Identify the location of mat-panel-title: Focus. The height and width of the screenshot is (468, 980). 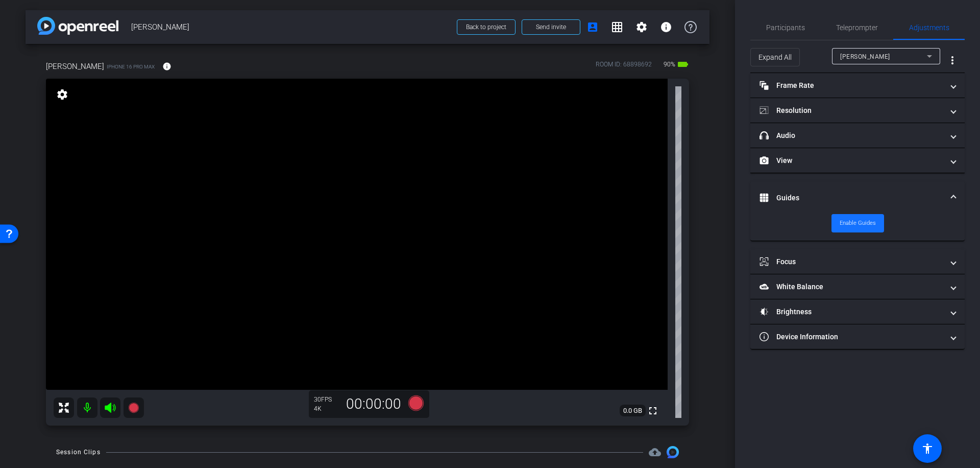
(852, 261).